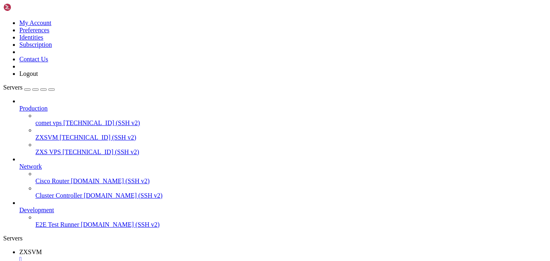 The width and height of the screenshot is (550, 261). What do you see at coordinates (224, 58) in the screenshot?
I see `x-row: permitted by applicable law.` at bounding box center [224, 58].